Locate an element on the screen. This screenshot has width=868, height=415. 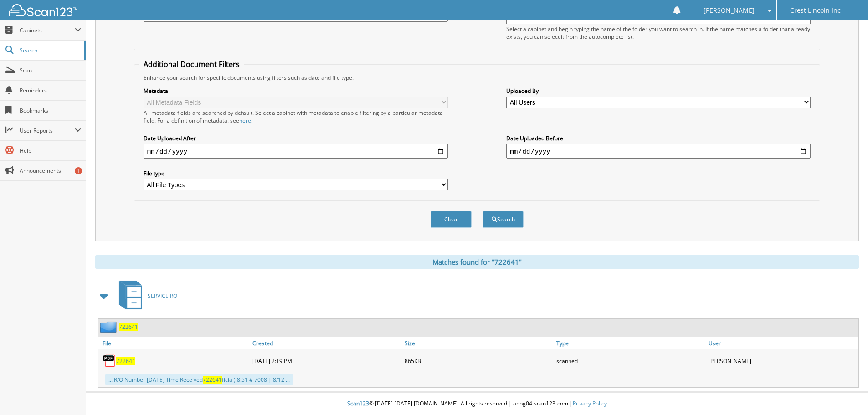
div: Enhance your search for specific documents using filters such as date and file type. is located at coordinates (477, 77).